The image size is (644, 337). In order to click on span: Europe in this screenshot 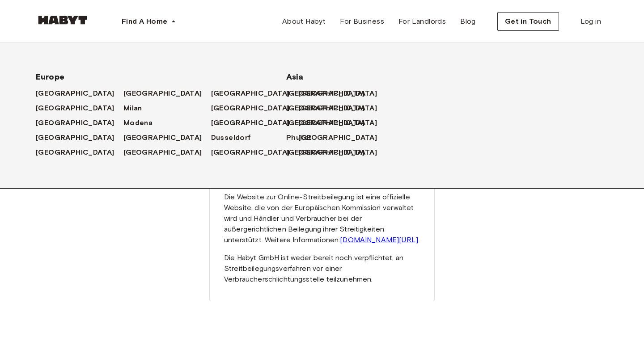, I will do `click(147, 77)`.